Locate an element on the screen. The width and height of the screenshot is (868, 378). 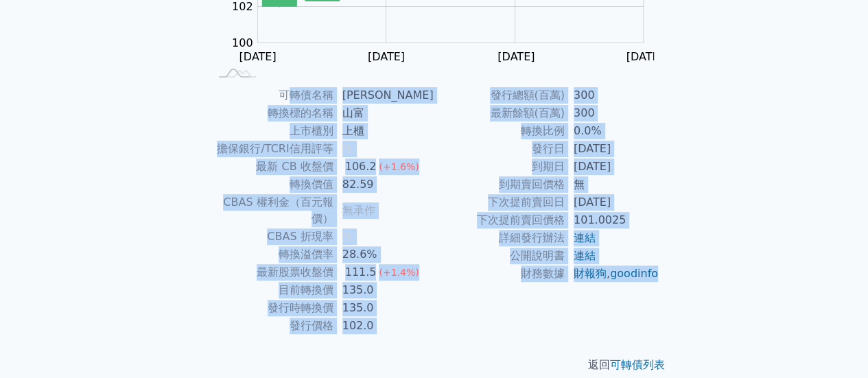
td: 上市櫃別 is located at coordinates (272, 131).